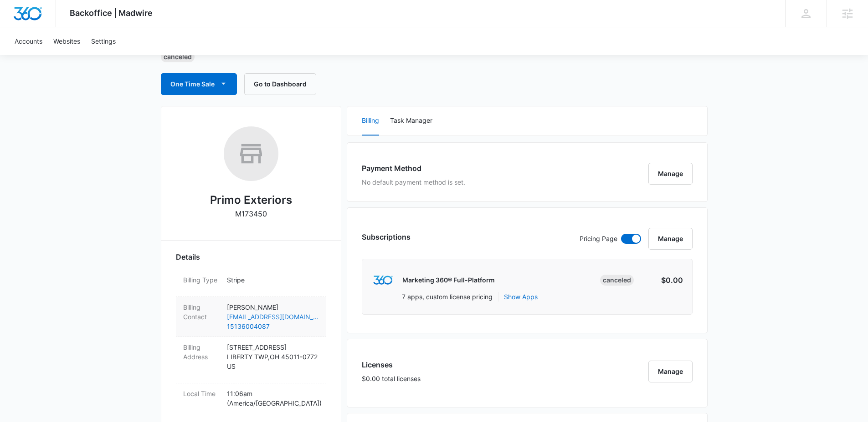  What do you see at coordinates (448, 280) in the screenshot?
I see `p: Marketing 360® Full-Platform` at bounding box center [448, 280].